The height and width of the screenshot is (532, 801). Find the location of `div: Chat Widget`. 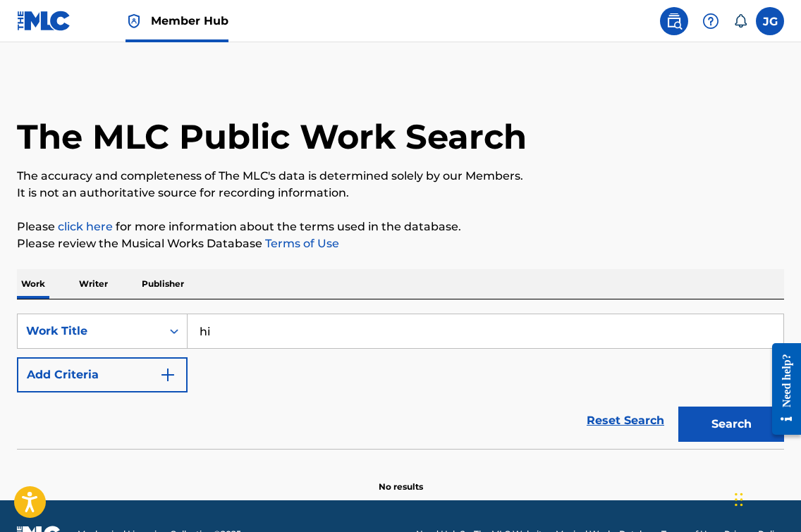

div: Chat Widget is located at coordinates (766, 498).